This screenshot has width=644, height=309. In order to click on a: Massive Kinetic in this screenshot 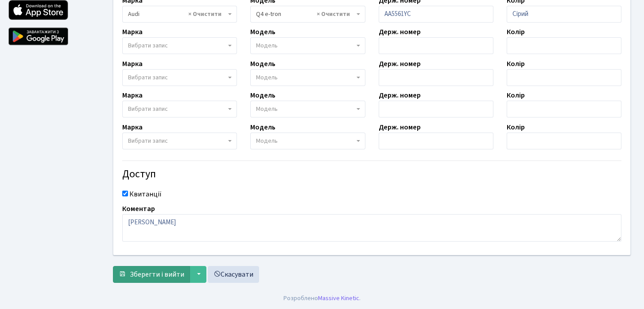, I will do `click(338, 297)`.